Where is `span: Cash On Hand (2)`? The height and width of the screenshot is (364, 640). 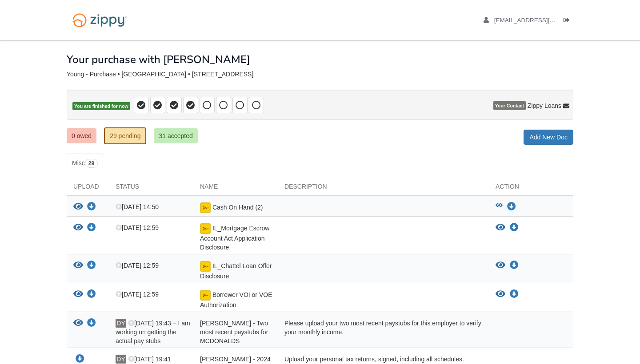
span: Cash On Hand (2) is located at coordinates (238, 207).